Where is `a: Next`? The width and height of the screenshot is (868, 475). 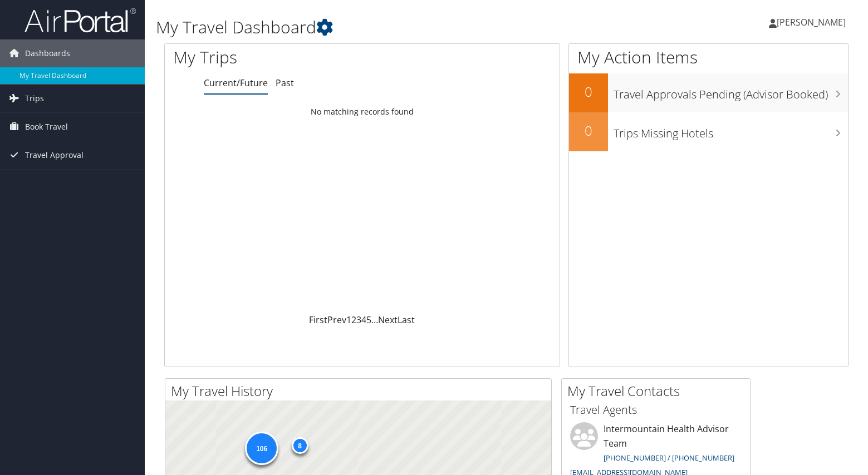 a: Next is located at coordinates (388, 320).